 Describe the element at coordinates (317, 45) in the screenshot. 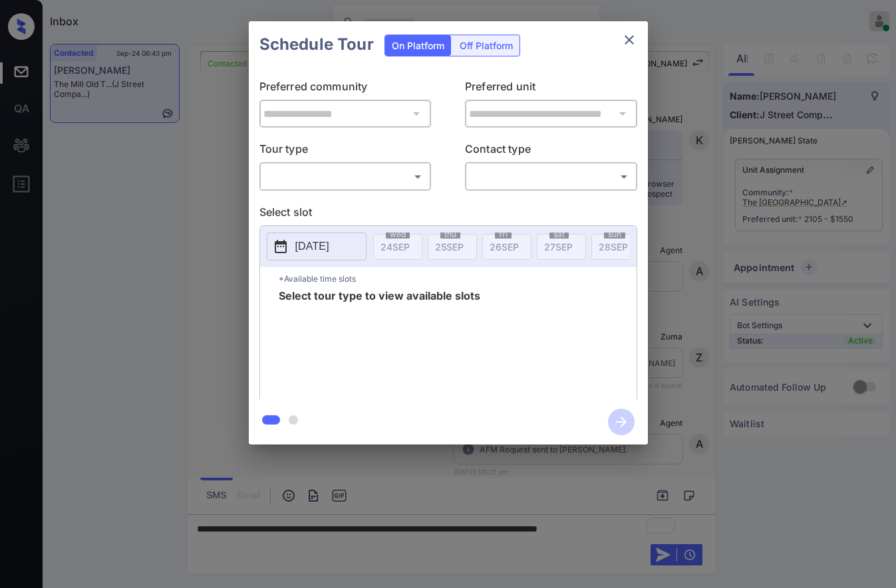

I see `h2: Schedule Tour` at that location.